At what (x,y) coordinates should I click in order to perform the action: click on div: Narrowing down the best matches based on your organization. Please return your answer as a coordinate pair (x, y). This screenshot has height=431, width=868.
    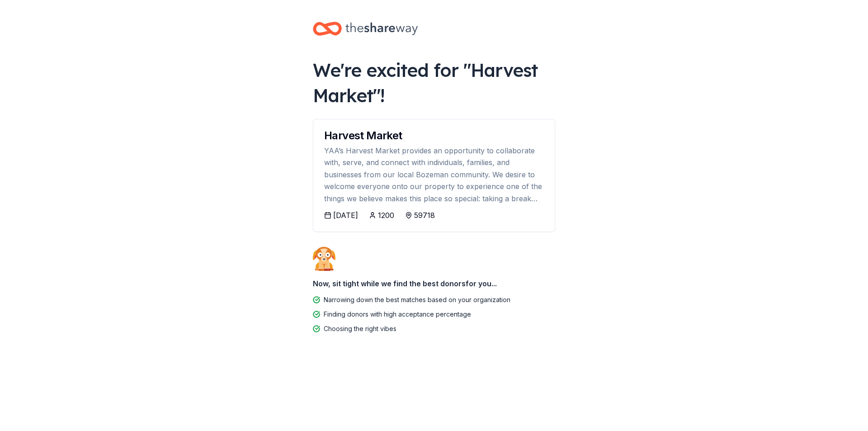
    Looking at the image, I should click on (417, 300).